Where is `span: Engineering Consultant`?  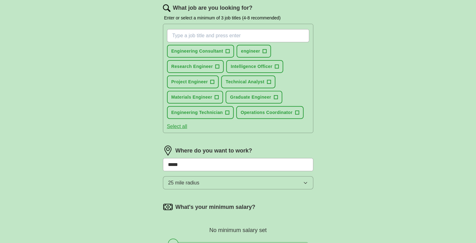 span: Engineering Consultant is located at coordinates (197, 51).